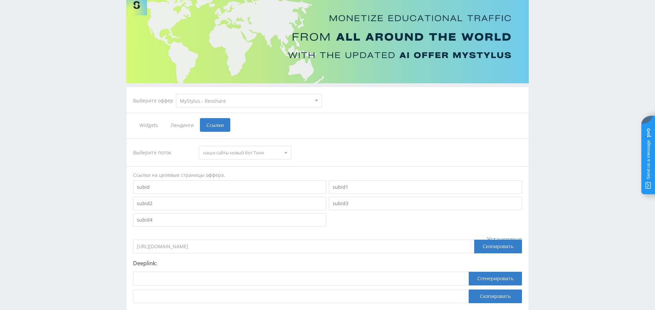  I want to click on div: Выберите поток, so click(163, 152).